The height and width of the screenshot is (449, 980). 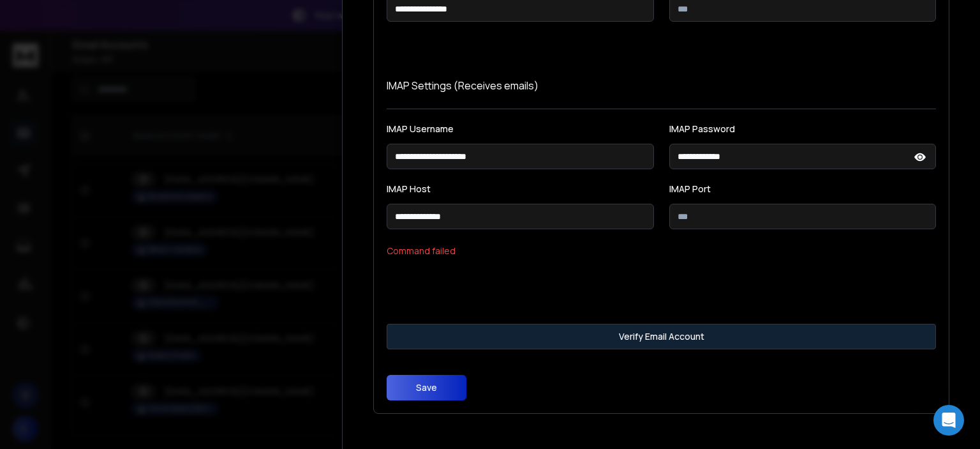 What do you see at coordinates (520, 189) in the screenshot?
I see `label: IMAP Host` at bounding box center [520, 189].